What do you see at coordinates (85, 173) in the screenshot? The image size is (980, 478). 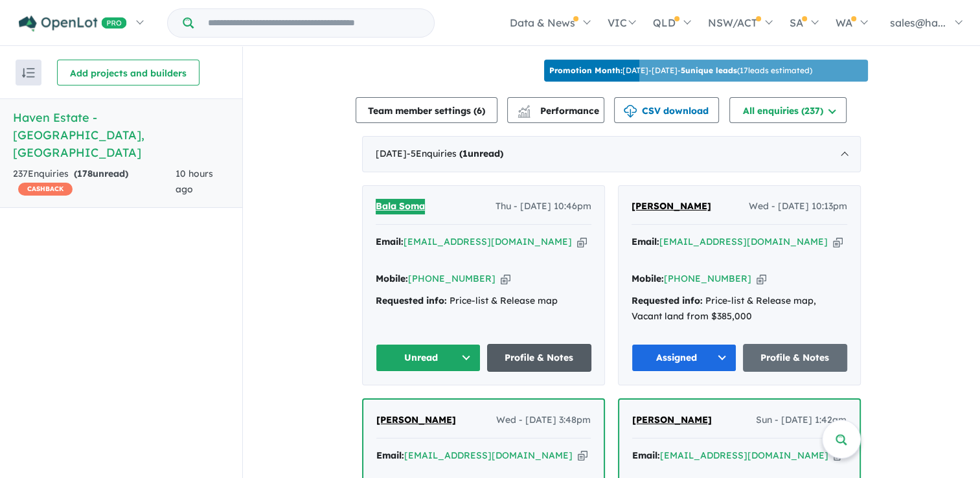 I see `span: 178` at bounding box center [85, 173].